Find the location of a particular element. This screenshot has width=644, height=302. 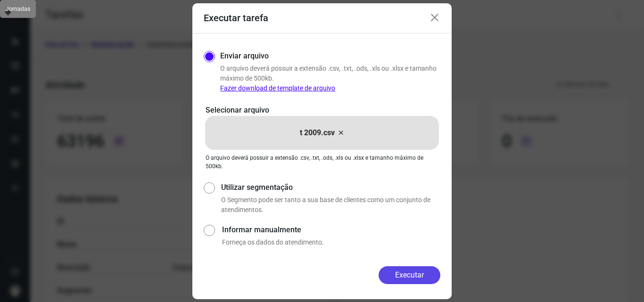

label: Enviar arquivo is located at coordinates (244, 56).